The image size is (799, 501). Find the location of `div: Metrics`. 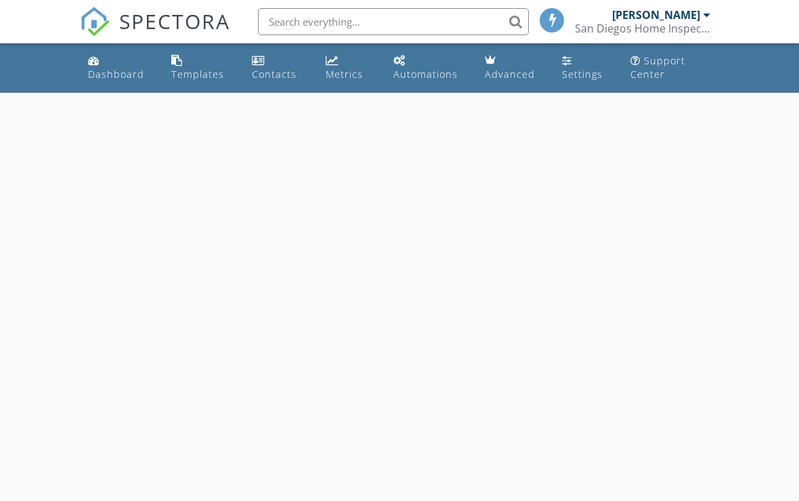

div: Metrics is located at coordinates (344, 74).